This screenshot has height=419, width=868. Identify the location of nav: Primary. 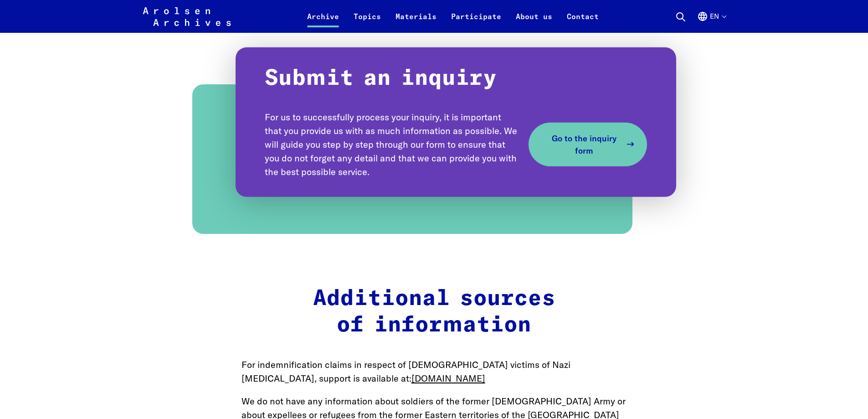
(453, 16).